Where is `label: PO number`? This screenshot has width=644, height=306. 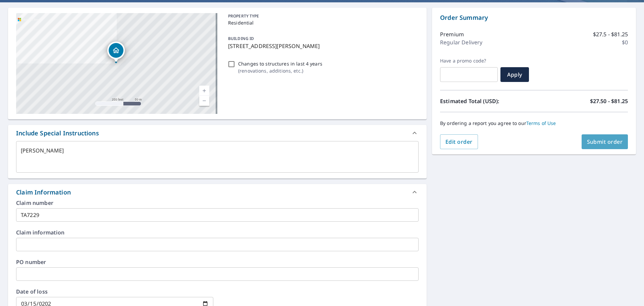
label: PO number is located at coordinates (218, 262).